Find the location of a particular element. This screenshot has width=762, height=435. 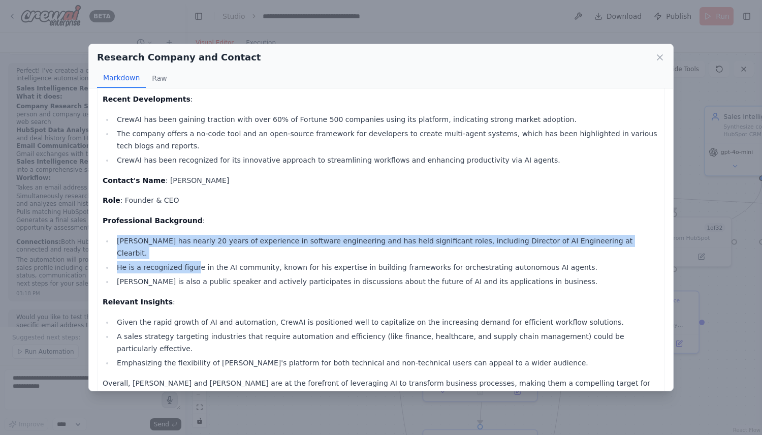

li: A sales strategy targeting industries that require automation and efficiency (like finance, healt... is located at coordinates (386, 342).